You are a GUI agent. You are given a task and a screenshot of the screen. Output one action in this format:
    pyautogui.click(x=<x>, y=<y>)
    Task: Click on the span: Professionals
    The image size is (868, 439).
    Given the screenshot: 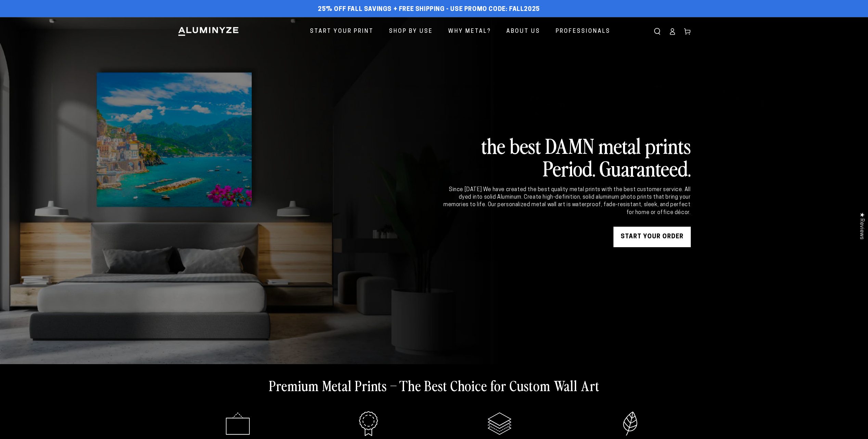 What is the action you would take?
    pyautogui.click(x=583, y=31)
    